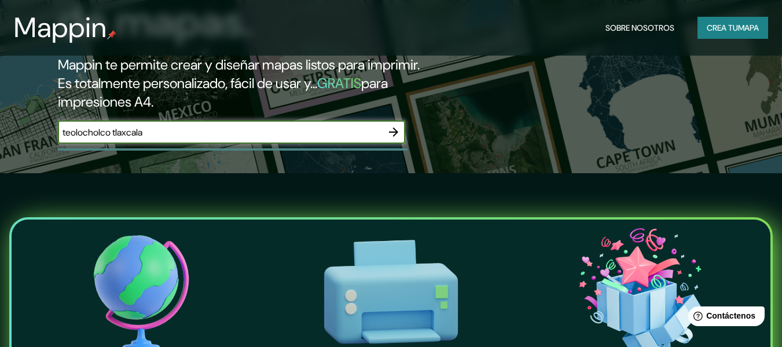 This screenshot has width=782, height=347. I want to click on font: GRATIS, so click(339, 83).